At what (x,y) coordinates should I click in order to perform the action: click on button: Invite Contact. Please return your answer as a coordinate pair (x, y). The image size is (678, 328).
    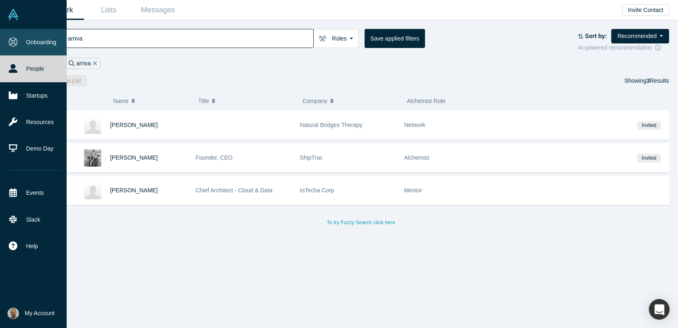
    Looking at the image, I should click on (646, 10).